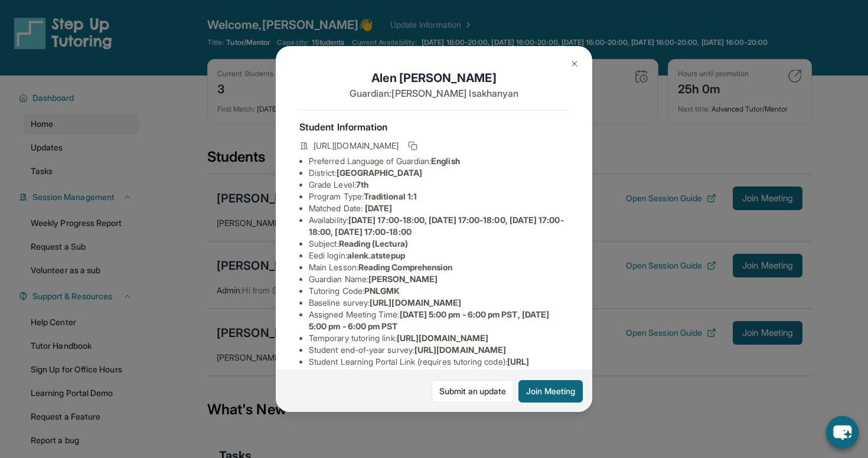 This screenshot has width=868, height=458. What do you see at coordinates (439, 303) in the screenshot?
I see `li: Baseline survey :` at bounding box center [439, 303].